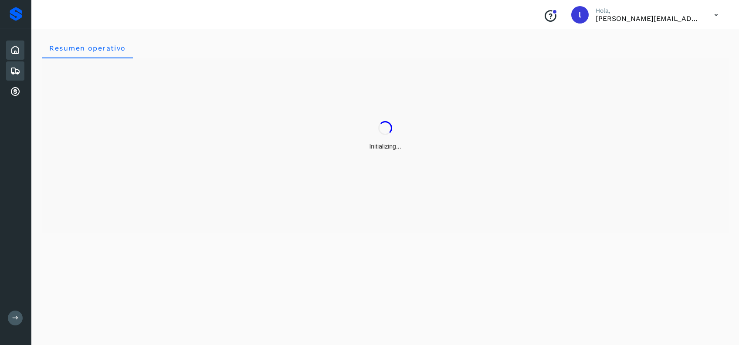 This screenshot has width=739, height=345. I want to click on div: Inicio, so click(15, 50).